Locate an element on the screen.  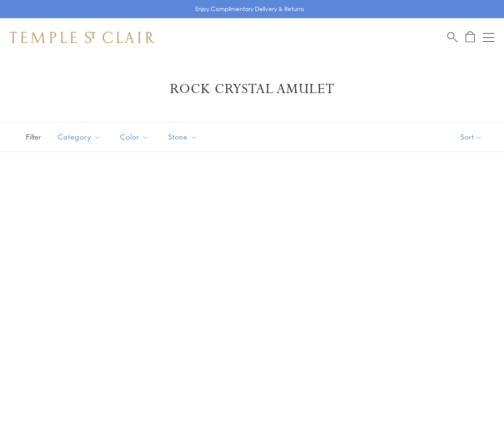
span: Color is located at coordinates (135, 137).